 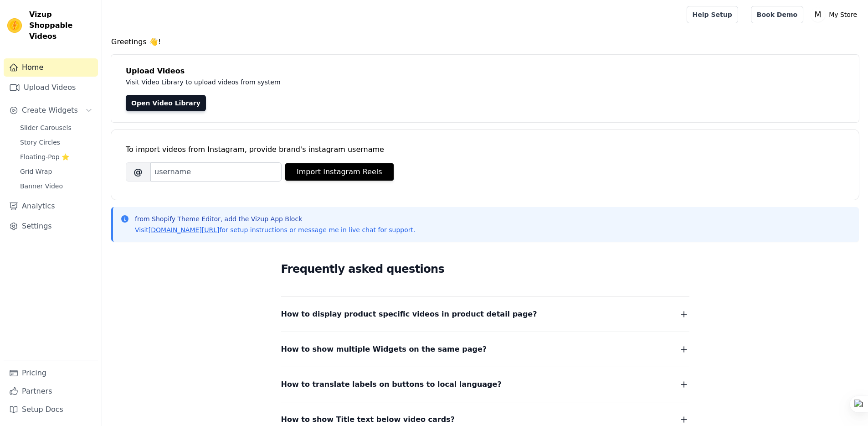 I want to click on span: Floating-Pop ⭐, so click(x=45, y=157).